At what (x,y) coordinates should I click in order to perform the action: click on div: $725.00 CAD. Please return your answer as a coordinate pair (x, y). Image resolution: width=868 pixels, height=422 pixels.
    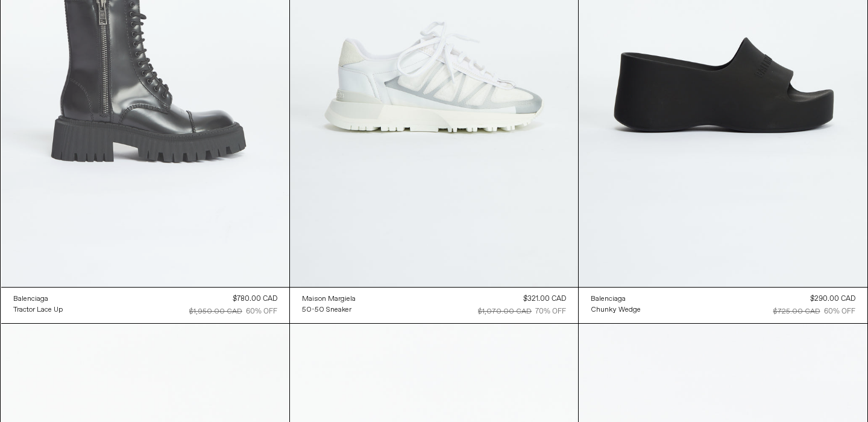
    Looking at the image, I should click on (797, 312).